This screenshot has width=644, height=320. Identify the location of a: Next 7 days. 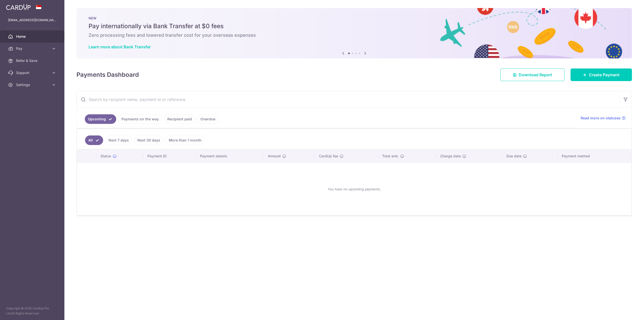
(118, 140).